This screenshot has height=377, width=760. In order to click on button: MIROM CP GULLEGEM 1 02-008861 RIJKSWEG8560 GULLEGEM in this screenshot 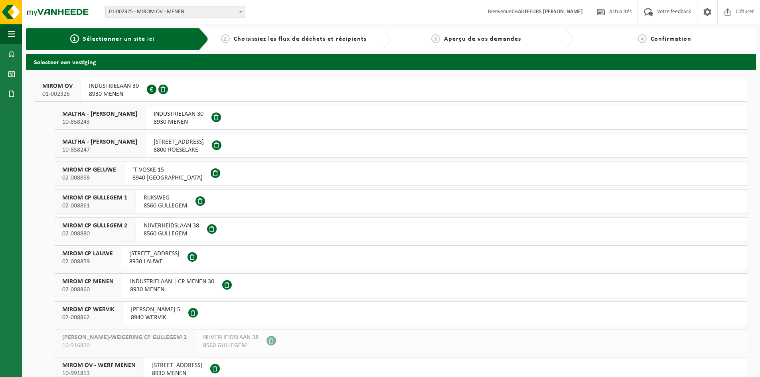, I will do `click(401, 201)`.